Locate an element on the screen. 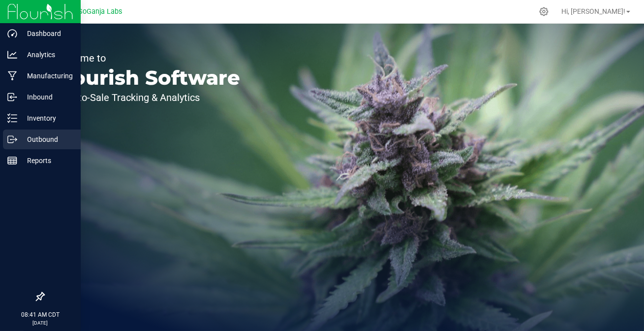 The height and width of the screenshot is (331, 644). p: Dashboard is located at coordinates (47, 33).